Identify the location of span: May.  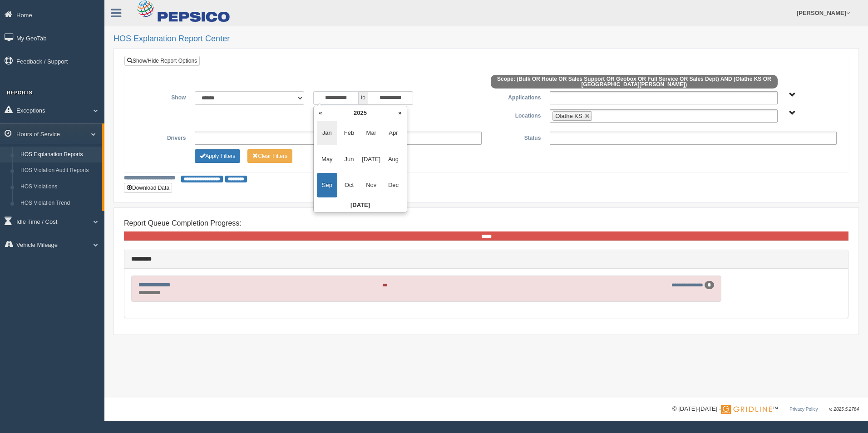
(327, 159).